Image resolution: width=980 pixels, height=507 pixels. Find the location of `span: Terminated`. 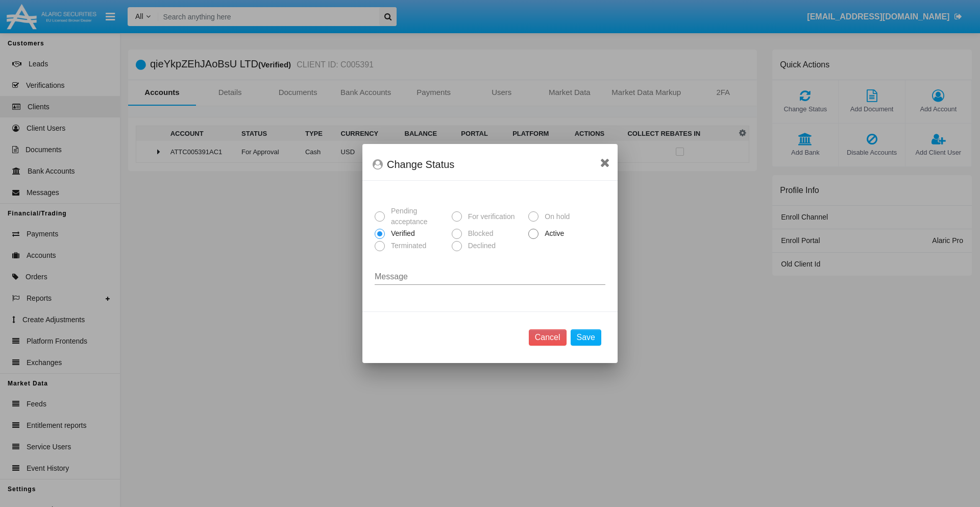

span: Terminated is located at coordinates (407, 246).